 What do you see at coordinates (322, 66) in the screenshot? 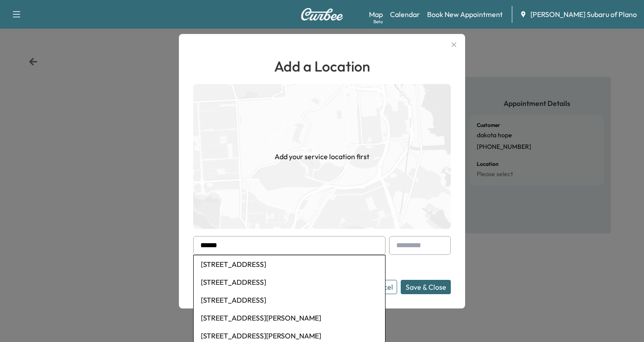
I see `h1: Add a Location` at bounding box center [322, 66].